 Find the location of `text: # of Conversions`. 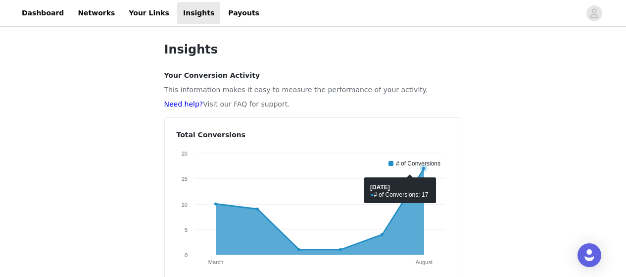

text: # of Conversions is located at coordinates (418, 163).